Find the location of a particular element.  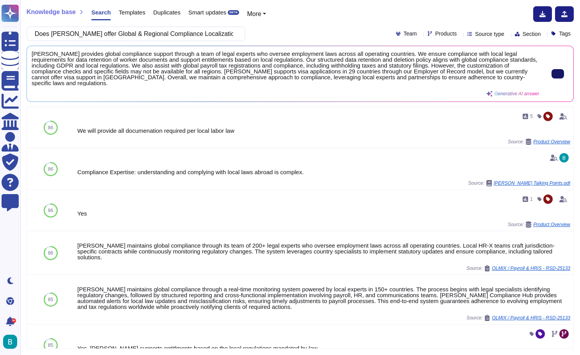

div: BETA is located at coordinates (233, 12).